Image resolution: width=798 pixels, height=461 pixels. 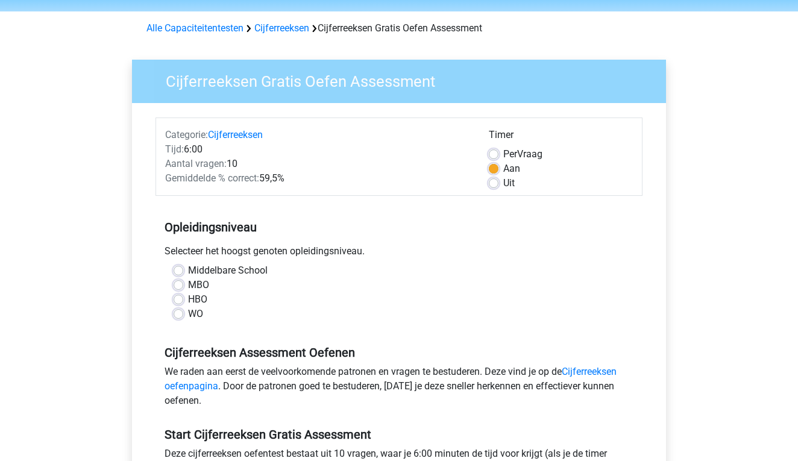 What do you see at coordinates (174, 149) in the screenshot?
I see `span: Tijd:` at bounding box center [174, 149].